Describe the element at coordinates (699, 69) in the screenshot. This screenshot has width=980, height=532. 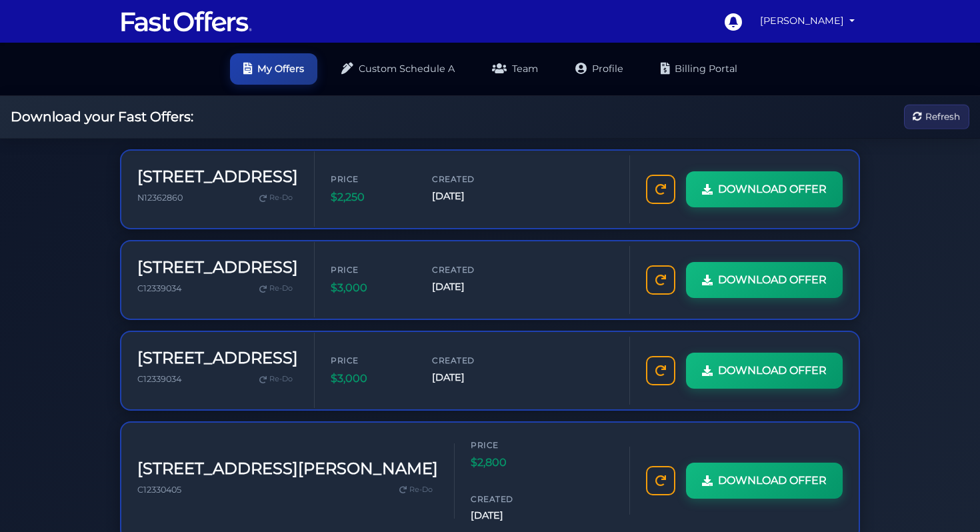
I see `a: Billing Portal` at that location.